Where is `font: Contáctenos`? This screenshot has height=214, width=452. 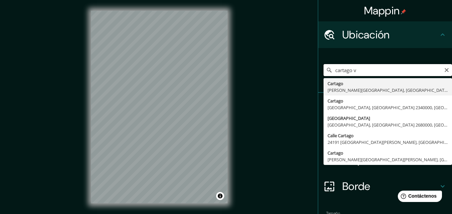
font: Contáctenos is located at coordinates (30, 8).